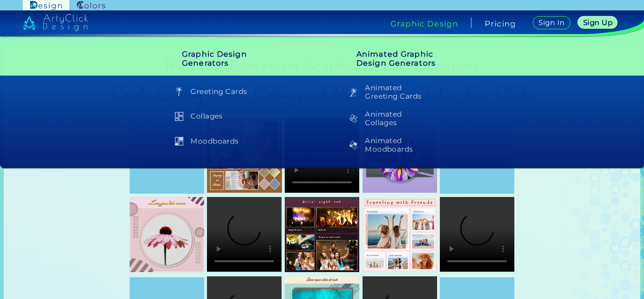 The height and width of the screenshot is (299, 644). Describe the element at coordinates (410, 92) in the screenshot. I see `h5: Animated Greeting Cards` at that location.